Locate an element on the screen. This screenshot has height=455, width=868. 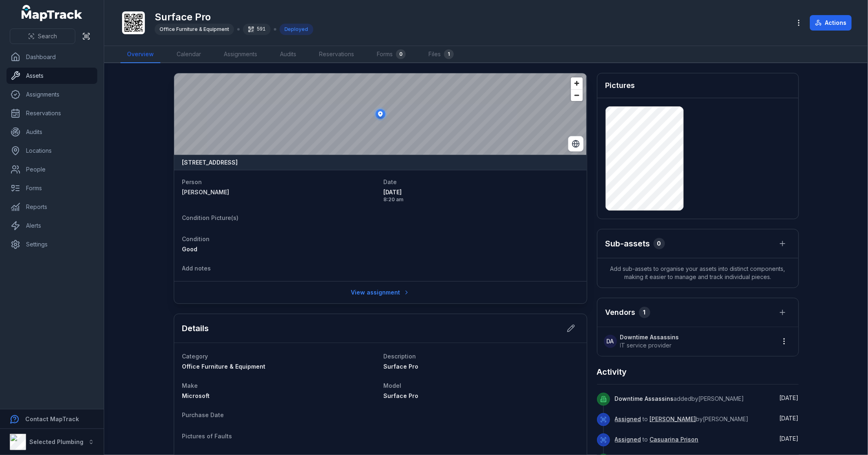
button: Search is located at coordinates (42, 36).